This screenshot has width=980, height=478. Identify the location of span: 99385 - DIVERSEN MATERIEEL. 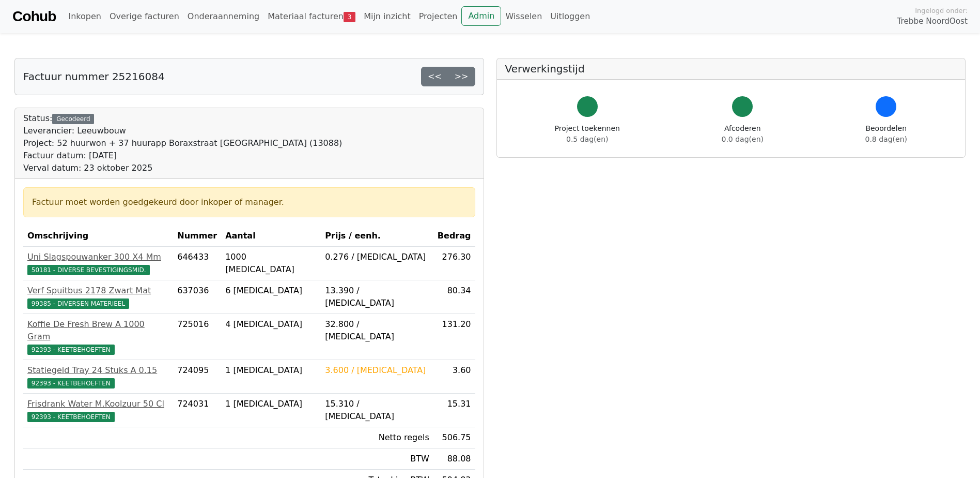
(78, 303).